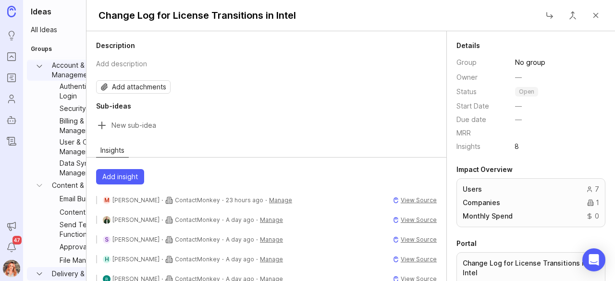 The width and height of the screenshot is (615, 281). I want to click on span: Status, so click(467, 91).